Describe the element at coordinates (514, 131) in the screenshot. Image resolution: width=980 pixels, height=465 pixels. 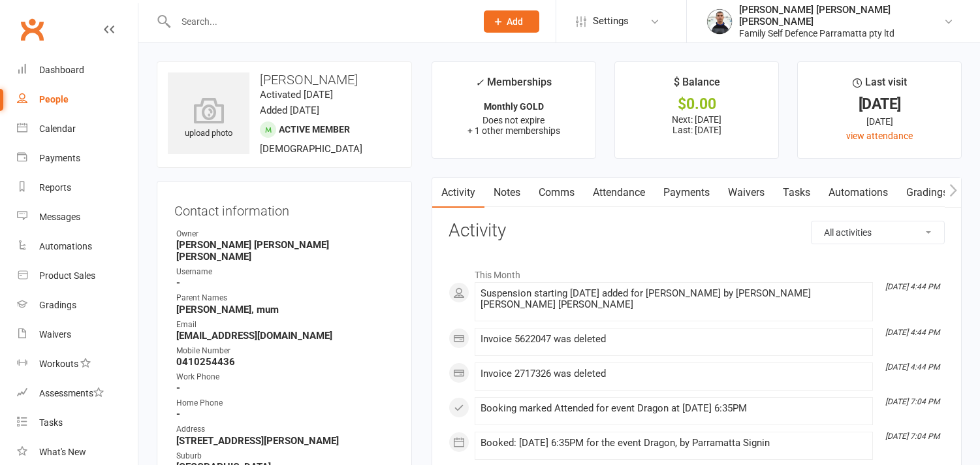
I see `span: + 1 other memberships` at that location.